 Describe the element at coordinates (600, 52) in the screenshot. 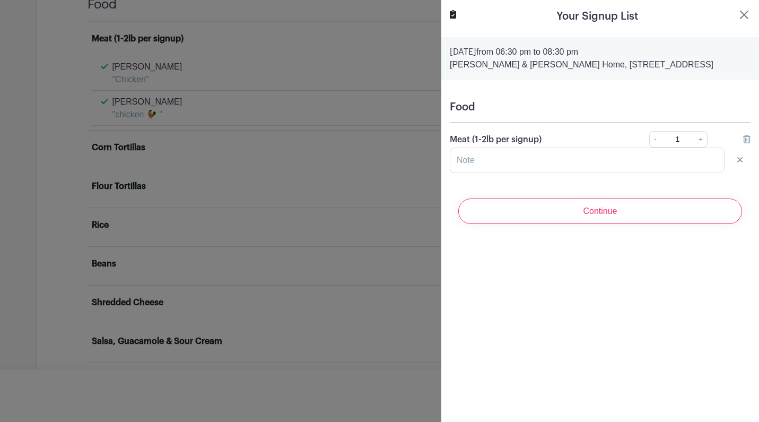

I see `p: from 06:30 pm to 08:30 pm` at that location.